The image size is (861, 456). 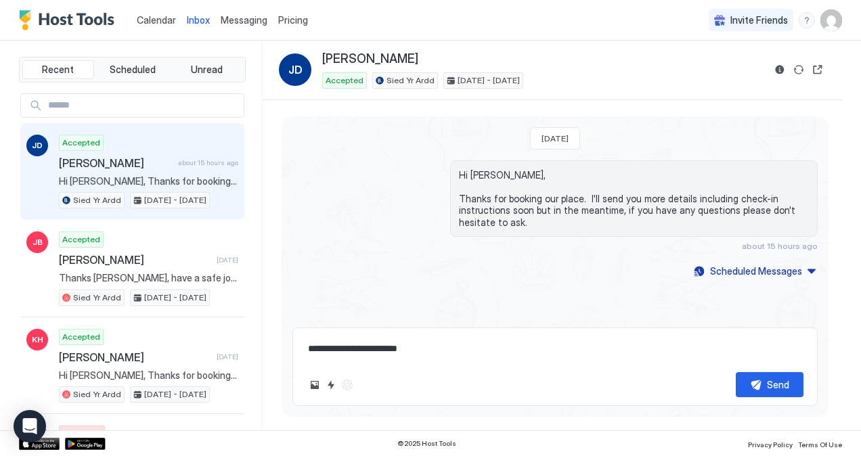 I want to click on div: Send, so click(x=778, y=384).